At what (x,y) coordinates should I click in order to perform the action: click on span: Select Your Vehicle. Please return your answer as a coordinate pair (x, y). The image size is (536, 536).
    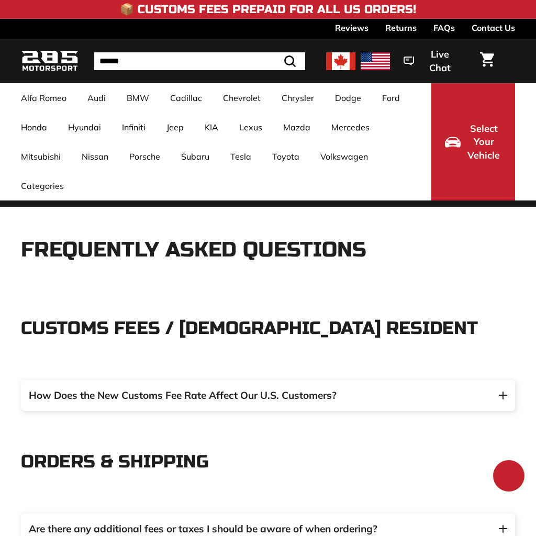
    Looking at the image, I should click on (484, 142).